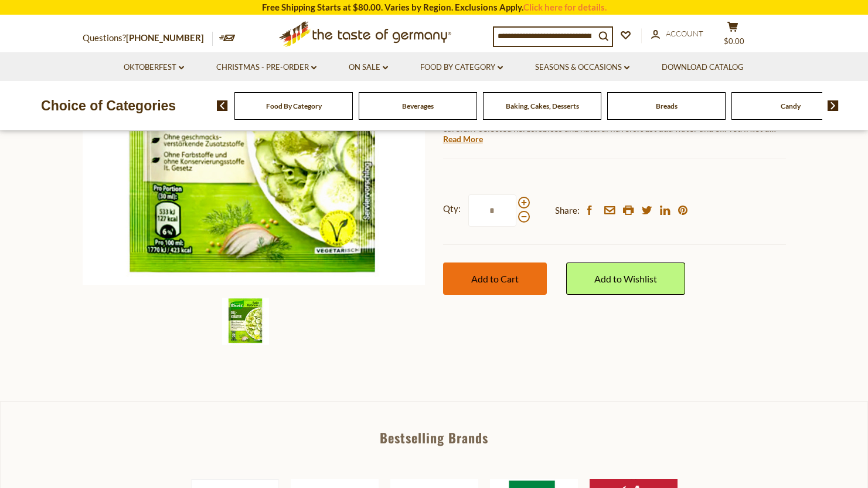 The image size is (868, 488). Describe the element at coordinates (222, 106) in the screenshot. I see `img: previous arrow` at that location.